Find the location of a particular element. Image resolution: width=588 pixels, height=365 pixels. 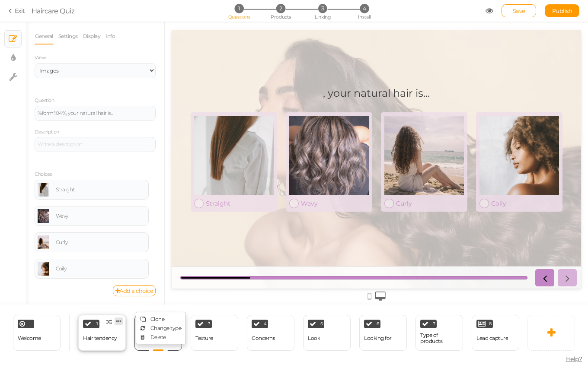

a: General is located at coordinates (44, 36).